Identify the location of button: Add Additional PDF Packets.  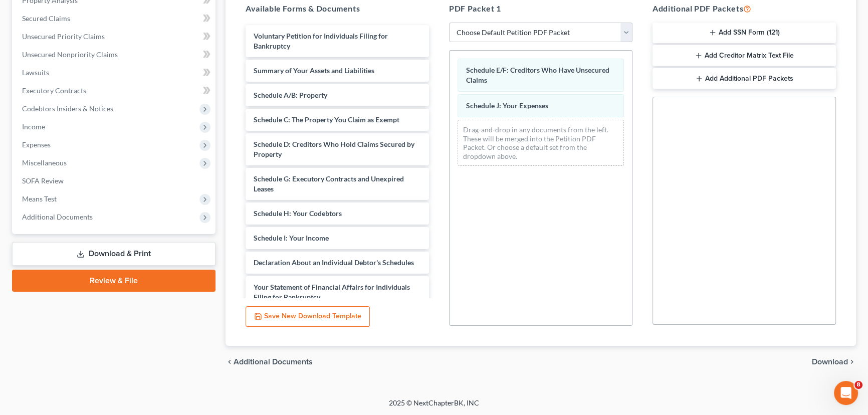
(744, 79).